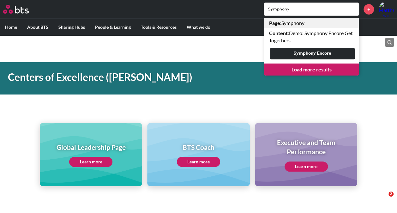 This screenshot has width=397, height=213. What do you see at coordinates (311, 69) in the screenshot?
I see `a: Load more results` at bounding box center [311, 69].